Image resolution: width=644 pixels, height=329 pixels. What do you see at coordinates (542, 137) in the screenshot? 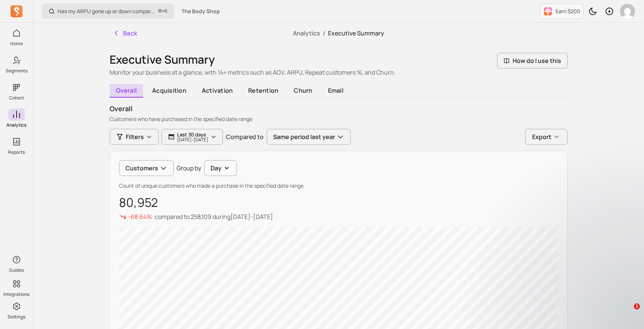
I see `span: Export` at bounding box center [542, 137].